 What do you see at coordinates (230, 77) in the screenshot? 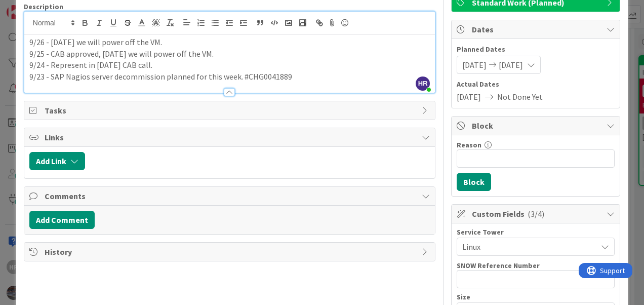
I see `p: 9/23 - SAP Nagios server decommission planned for this week. #CHG0041889` at bounding box center [230, 77].